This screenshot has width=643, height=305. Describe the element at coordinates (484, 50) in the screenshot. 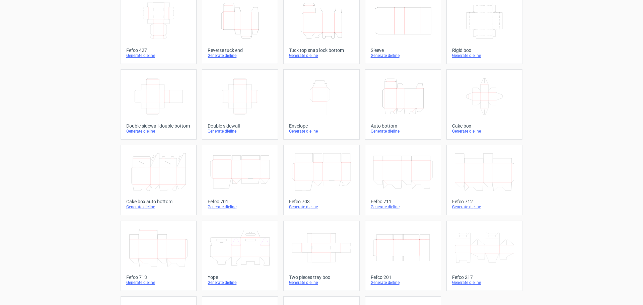

I see `div: Rigid box` at that location.